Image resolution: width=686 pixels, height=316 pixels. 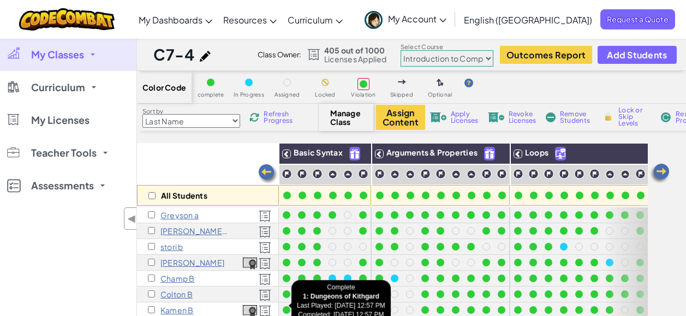 What do you see at coordinates (177, 278) in the screenshot?
I see `p: Champ B` at bounding box center [177, 278].